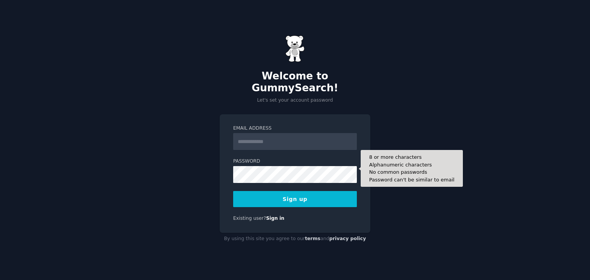 The image size is (590, 280). What do you see at coordinates (348, 239) in the screenshot?
I see `a: privacy policy` at bounding box center [348, 239].